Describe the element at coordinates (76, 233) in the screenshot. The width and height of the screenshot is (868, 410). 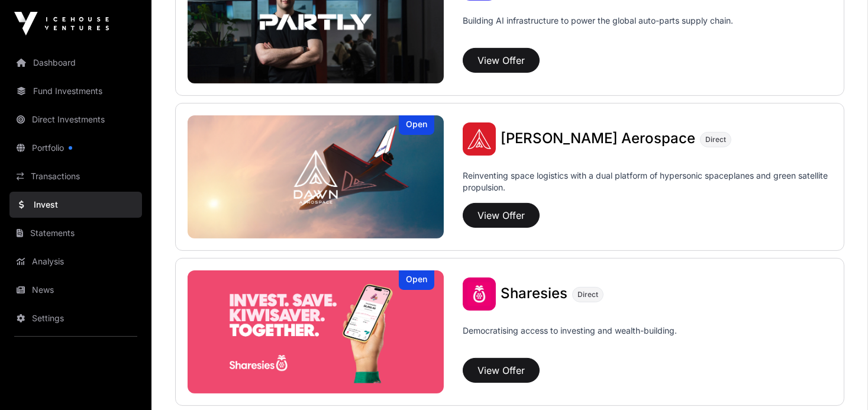
I see `a: Statements` at that location.